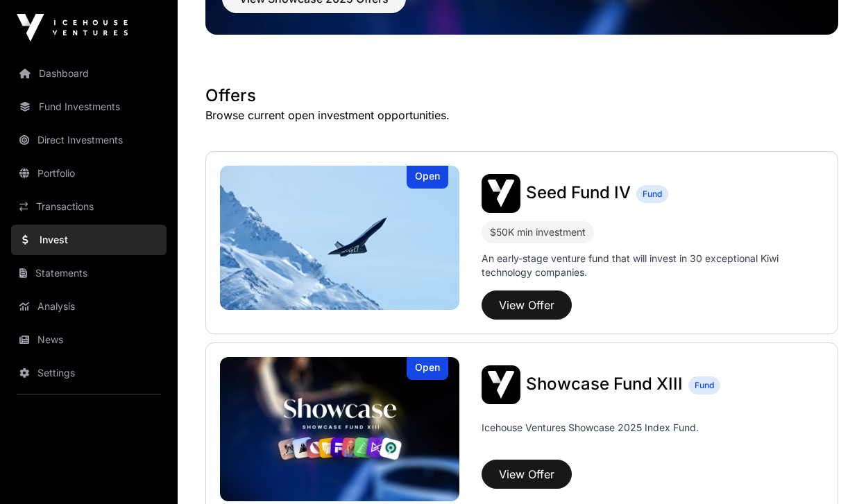 The width and height of the screenshot is (866, 504). I want to click on a: Dashboard, so click(89, 73).